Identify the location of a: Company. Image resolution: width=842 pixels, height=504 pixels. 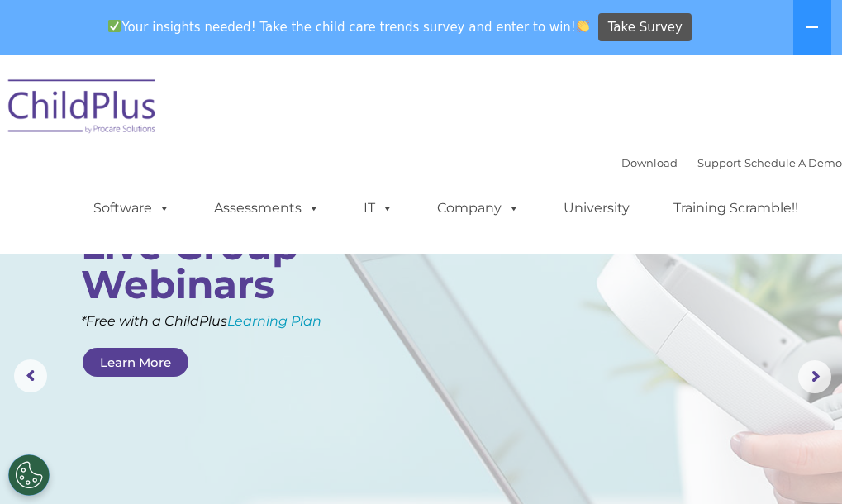
(478, 209).